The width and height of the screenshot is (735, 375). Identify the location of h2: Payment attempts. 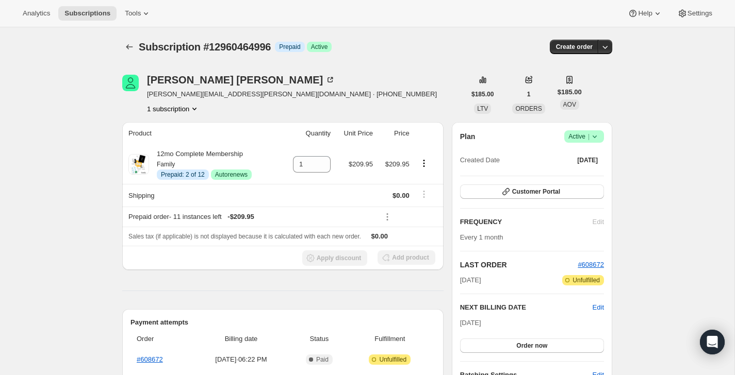
(283, 323).